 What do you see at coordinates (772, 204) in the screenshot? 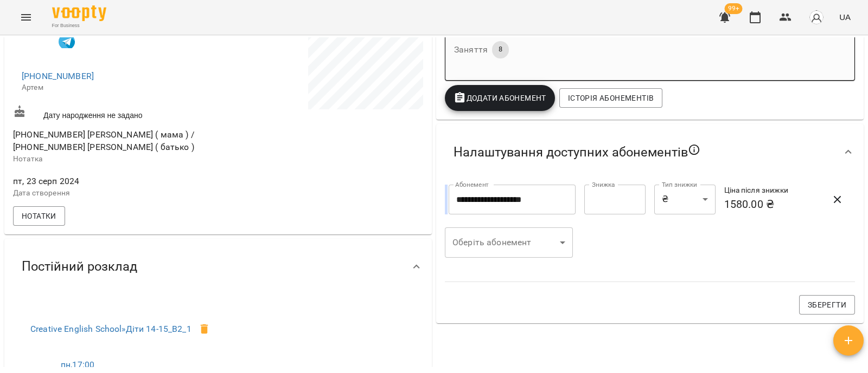
I see `h6: 1580.00 ₴` at bounding box center [772, 204].